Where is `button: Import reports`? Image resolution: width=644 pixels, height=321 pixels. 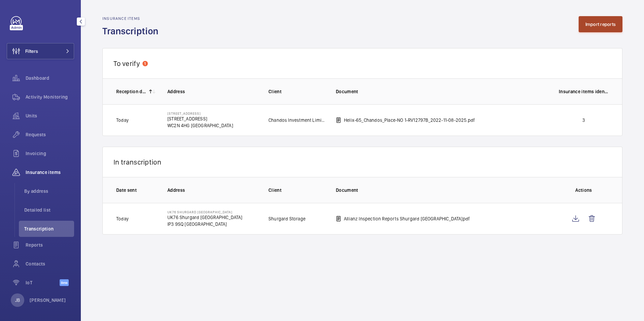 button: Import reports is located at coordinates (600, 24).